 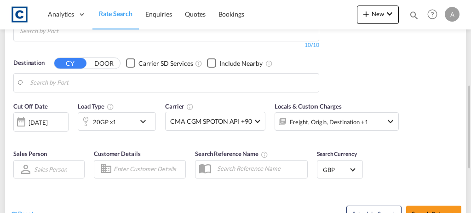 I want to click on span: Carrier, so click(x=179, y=106).